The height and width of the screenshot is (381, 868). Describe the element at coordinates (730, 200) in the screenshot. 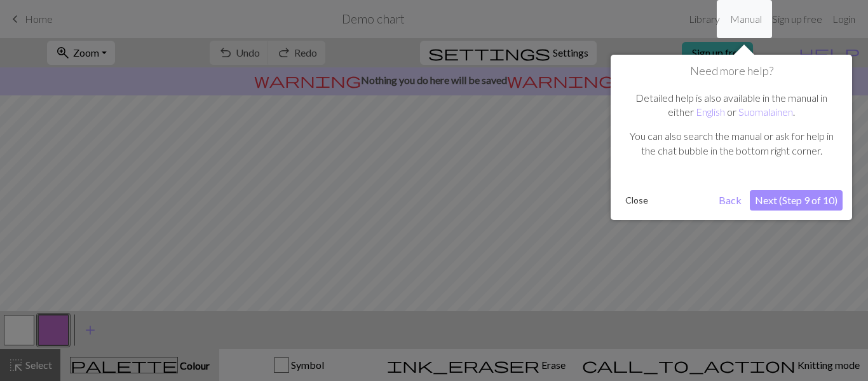

I see `button: Back` at that location.